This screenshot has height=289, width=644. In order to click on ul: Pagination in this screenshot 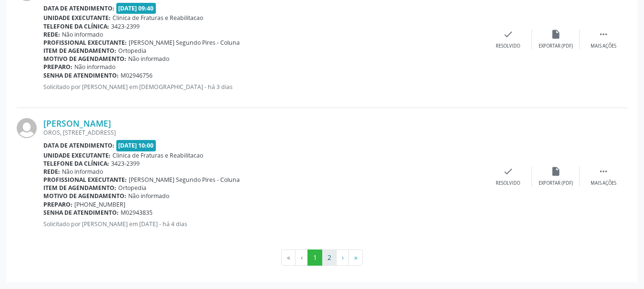, I will do `click(322, 258)`.